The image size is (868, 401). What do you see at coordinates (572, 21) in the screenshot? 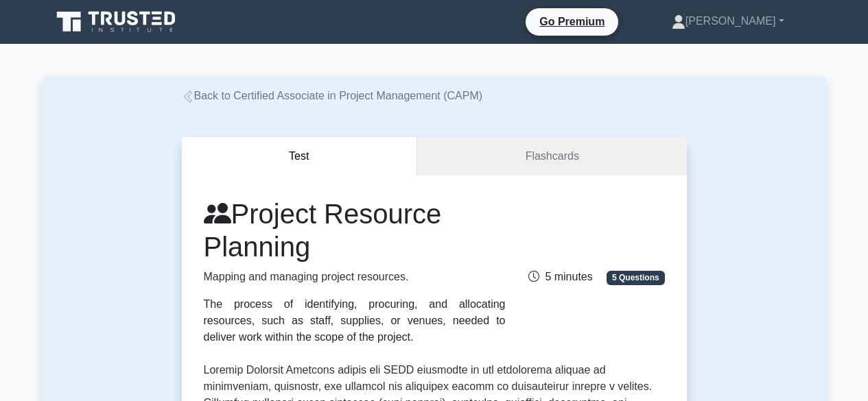
I see `a: Go Premium` at bounding box center [572, 21].